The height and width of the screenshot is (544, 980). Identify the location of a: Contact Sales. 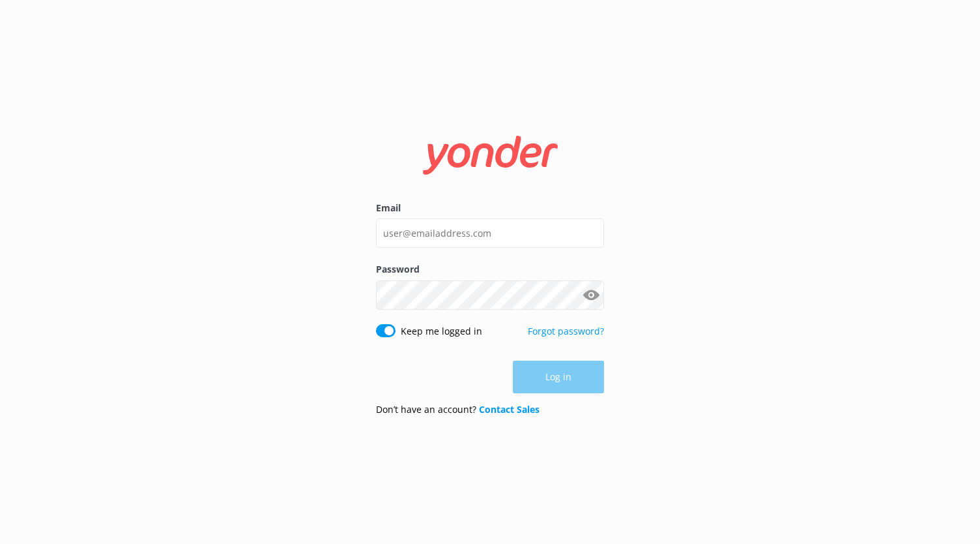
(509, 409).